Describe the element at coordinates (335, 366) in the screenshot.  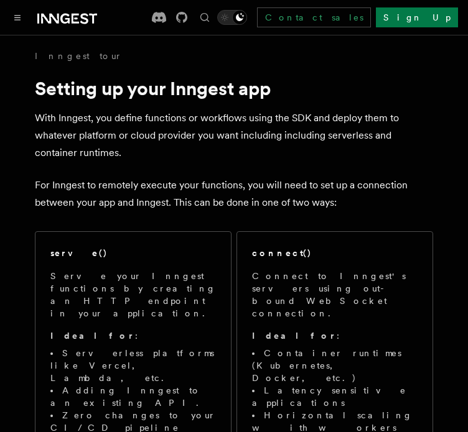
I see `li: Container runtimes (Kubernetes, Docker, etc.)` at that location.